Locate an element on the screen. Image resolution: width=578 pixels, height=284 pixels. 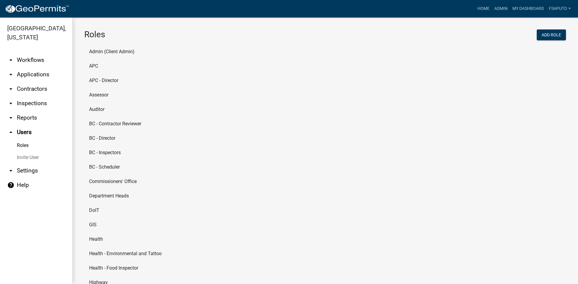
li: APC is located at coordinates (325, 66).